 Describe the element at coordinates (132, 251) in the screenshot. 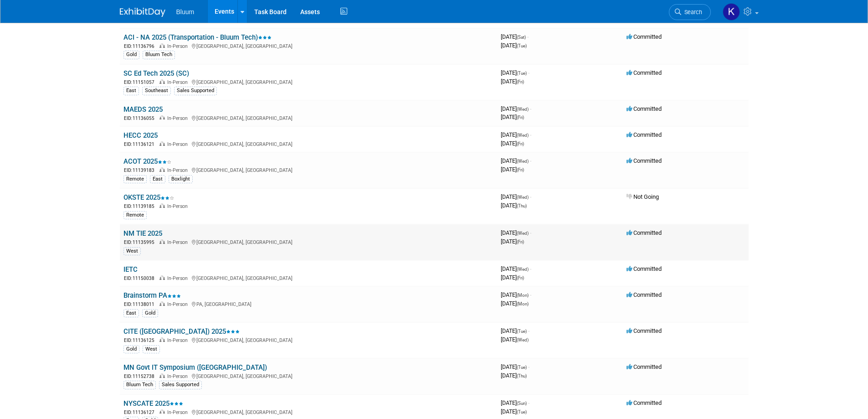

I see `div: West` at that location.